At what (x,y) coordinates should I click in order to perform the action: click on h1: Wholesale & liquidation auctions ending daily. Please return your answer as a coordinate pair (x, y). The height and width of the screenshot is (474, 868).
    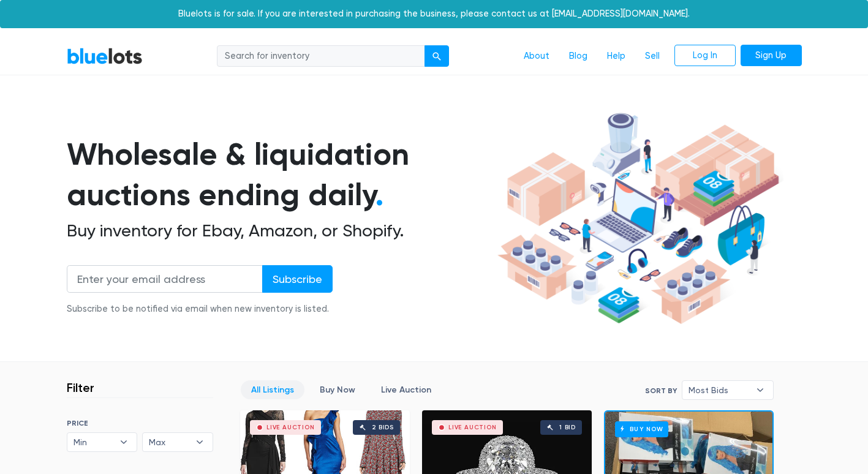
    Looking at the image, I should click on (280, 175).